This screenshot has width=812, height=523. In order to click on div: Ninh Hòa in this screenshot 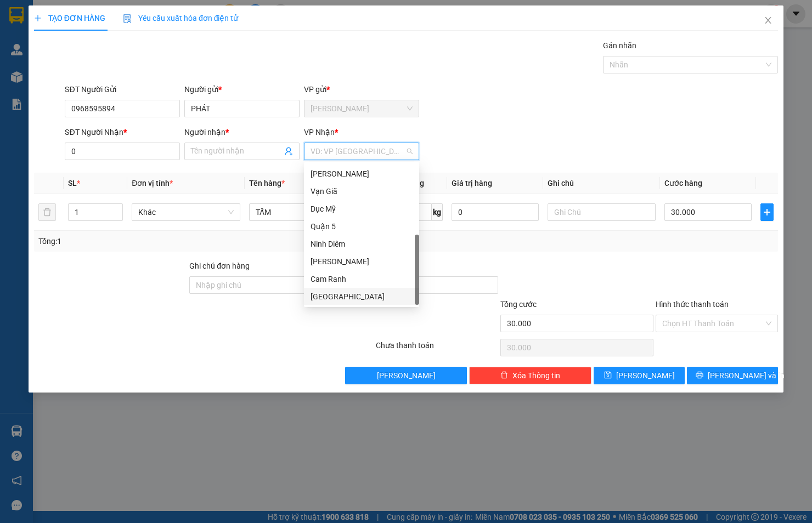, I will do `click(362, 296)`.